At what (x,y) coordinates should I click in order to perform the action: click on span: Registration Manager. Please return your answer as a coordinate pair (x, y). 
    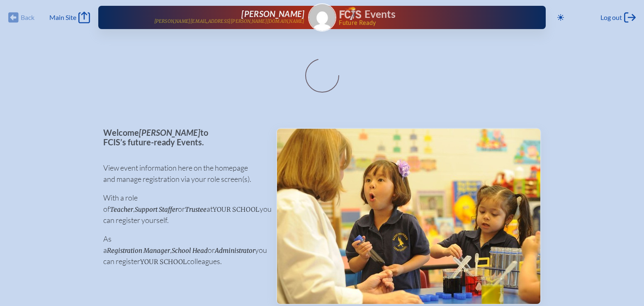
    Looking at the image, I should click on (139, 250).